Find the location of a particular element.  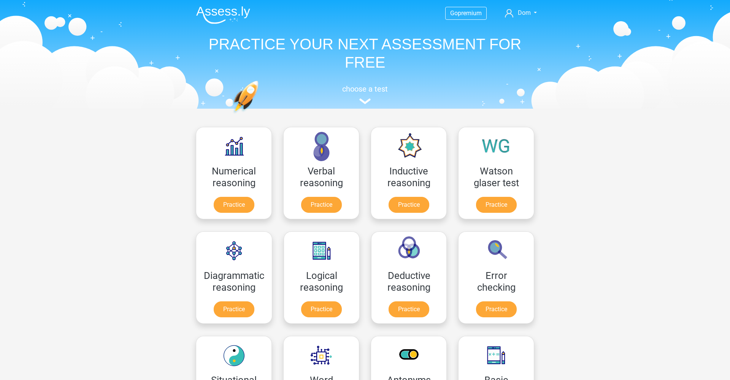

a: choose a test is located at coordinates (365, 94).